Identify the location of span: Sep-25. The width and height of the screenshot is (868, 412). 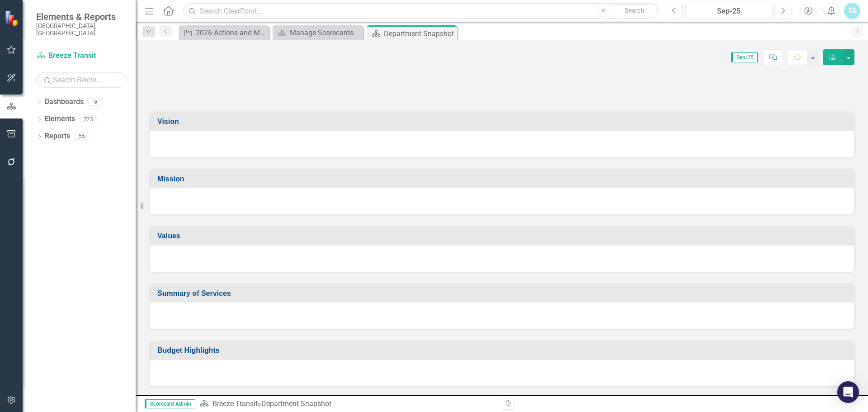
(744, 58).